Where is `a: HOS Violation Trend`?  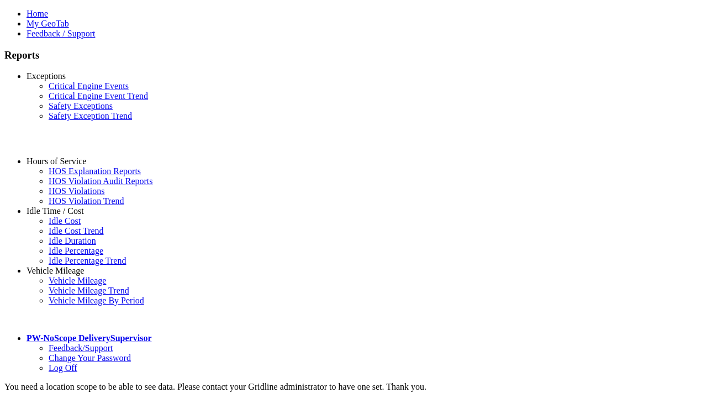
a: HOS Violation Trend is located at coordinates (86, 201).